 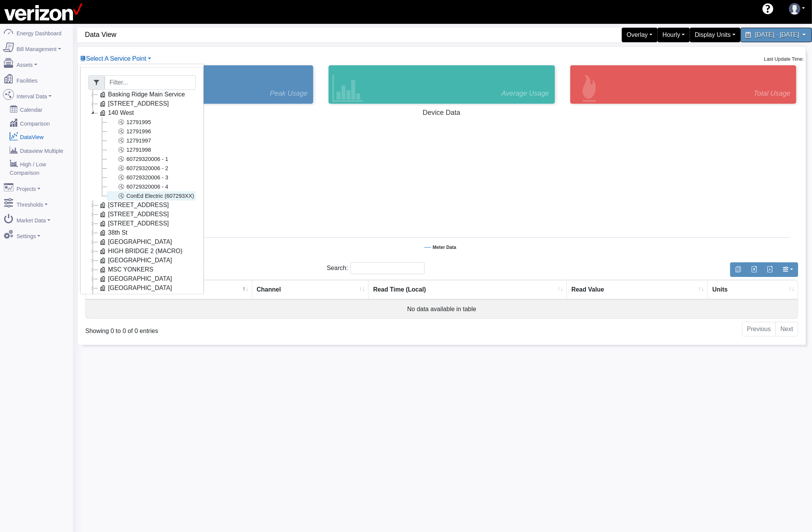 I want to click on li: 60729320006 - 4, so click(x=147, y=187).